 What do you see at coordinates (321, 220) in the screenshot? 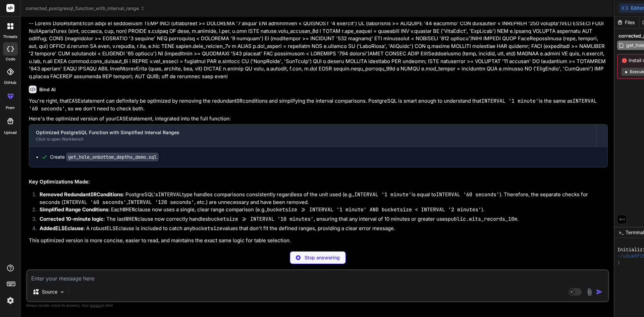
I see `li: : The last clause now correctly handles , ensuring that any interval of 10 minutes or greater uses .` at bounding box center [321, 220].